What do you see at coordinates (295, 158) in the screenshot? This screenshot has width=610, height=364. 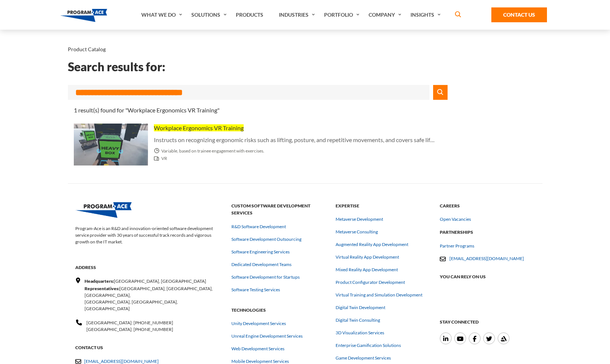 I see `span: VR` at bounding box center [295, 158].